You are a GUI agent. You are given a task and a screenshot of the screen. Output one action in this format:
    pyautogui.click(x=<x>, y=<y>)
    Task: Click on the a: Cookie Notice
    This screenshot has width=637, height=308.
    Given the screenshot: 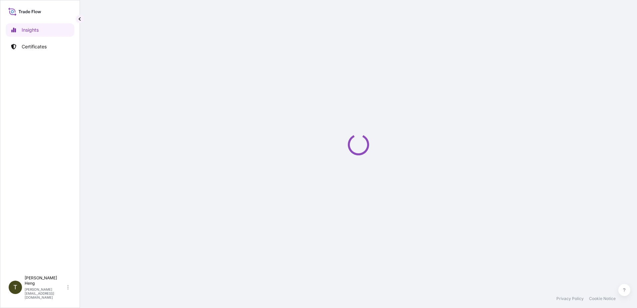 What is the action you would take?
    pyautogui.click(x=602, y=298)
    